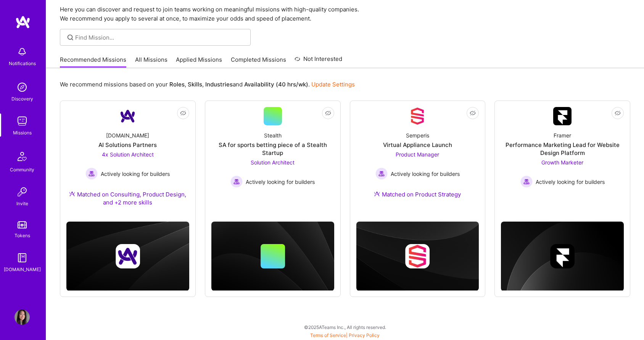  I want to click on a: Update Settings, so click(333, 84).